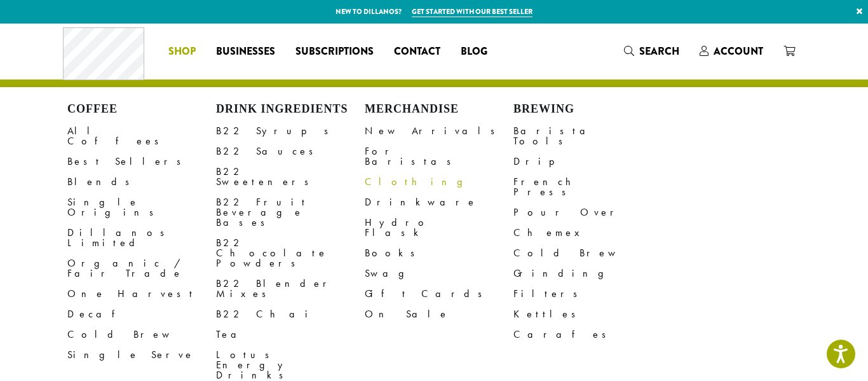  What do you see at coordinates (182, 51) in the screenshot?
I see `a: Shop` at bounding box center [182, 51].